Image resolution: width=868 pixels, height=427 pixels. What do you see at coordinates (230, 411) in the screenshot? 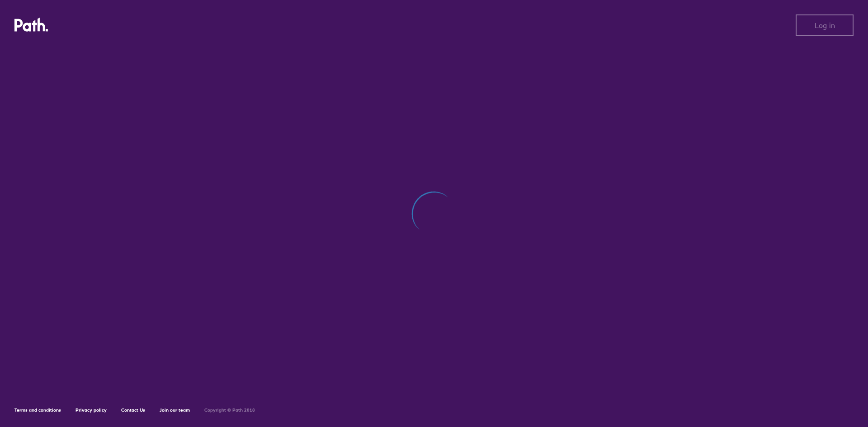
I see `h6: Copyright © Path 2018` at bounding box center [230, 411].